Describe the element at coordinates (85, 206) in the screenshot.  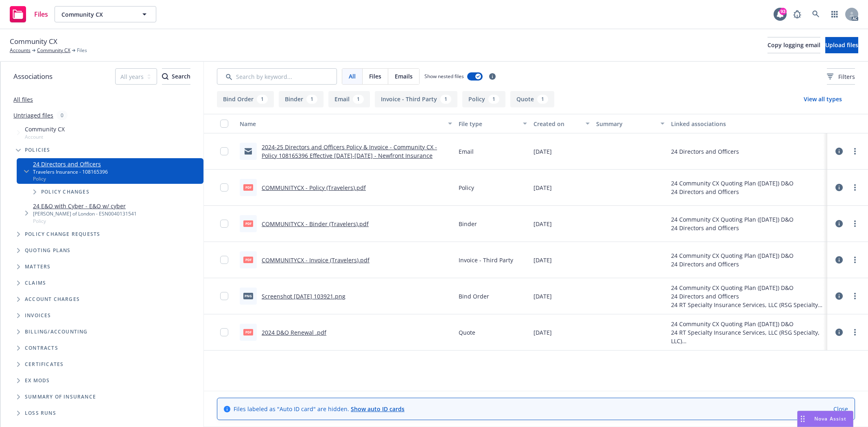
I see `a: 24 E&O with Cyber - E&O w/ cyber` at that location.